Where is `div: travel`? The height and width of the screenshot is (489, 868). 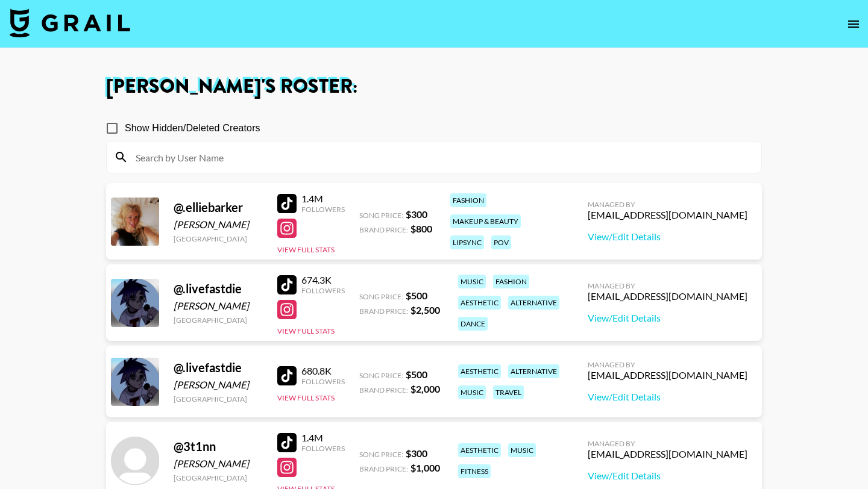
div: travel is located at coordinates (507, 392).